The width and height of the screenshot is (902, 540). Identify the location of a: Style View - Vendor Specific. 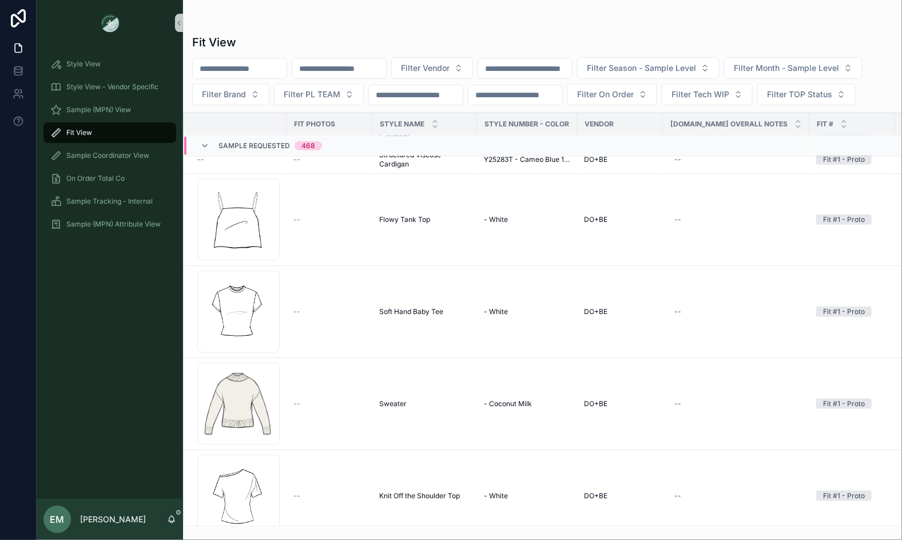
(110, 87).